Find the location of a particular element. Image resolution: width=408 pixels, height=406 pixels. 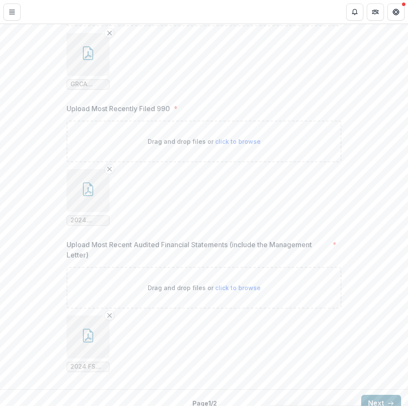

button: Get Help is located at coordinates (396, 12).